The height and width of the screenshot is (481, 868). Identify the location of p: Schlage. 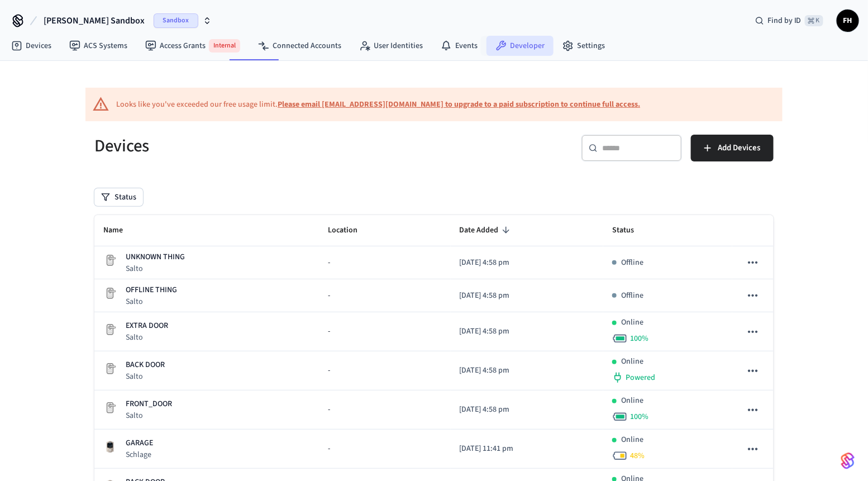
(139, 455).